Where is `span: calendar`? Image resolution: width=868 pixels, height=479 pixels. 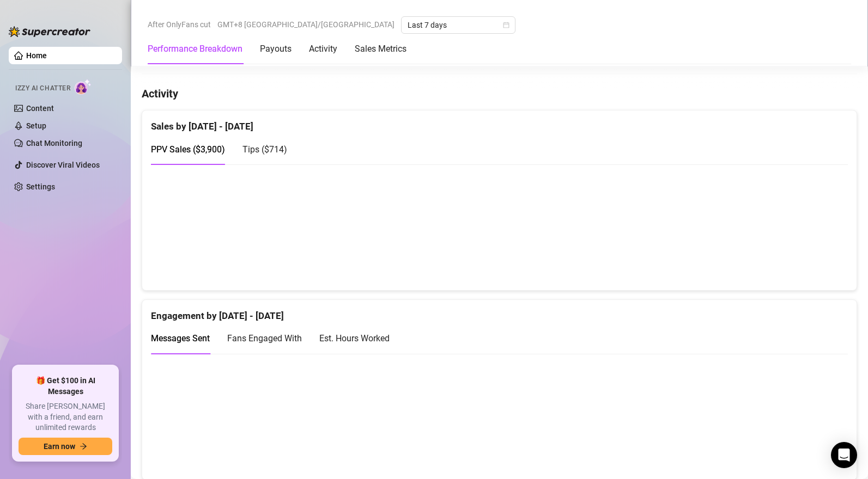 span: calendar is located at coordinates (506, 25).